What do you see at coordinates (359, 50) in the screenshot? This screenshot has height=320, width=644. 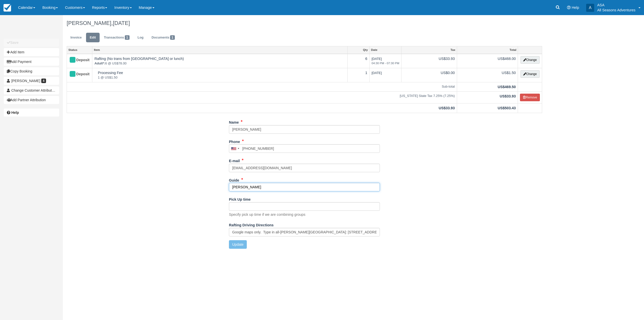 I see `a: Qty` at bounding box center [359, 50].